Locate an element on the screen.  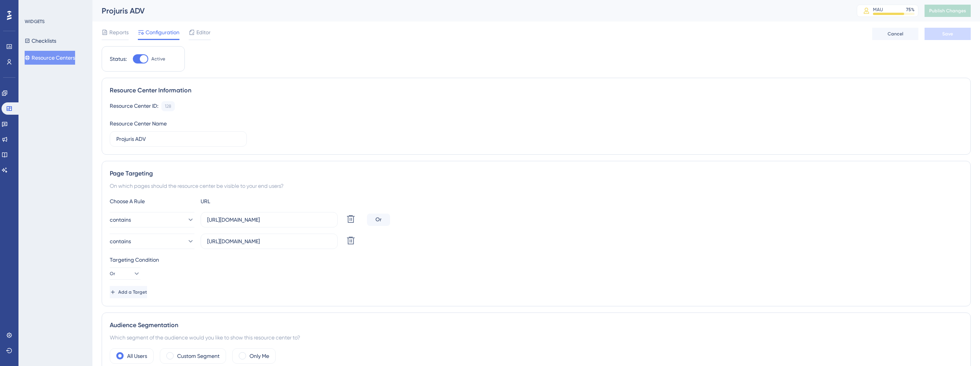
div: WIDGETS is located at coordinates (35, 21).